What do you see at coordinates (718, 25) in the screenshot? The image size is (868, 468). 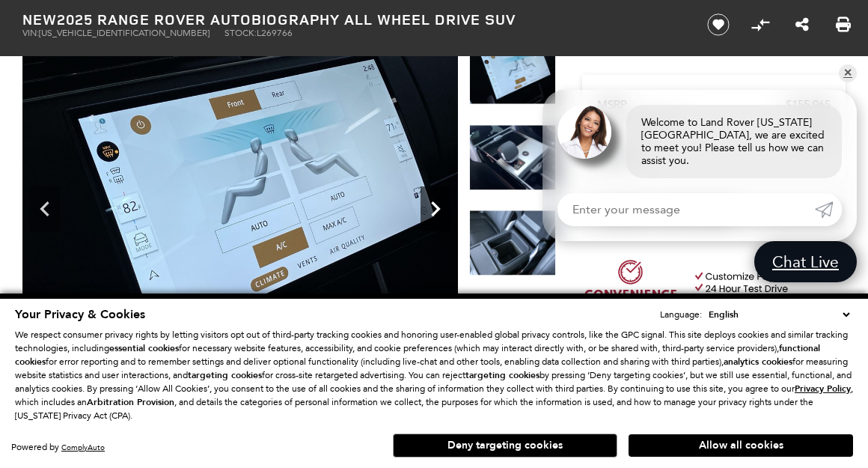 I see `button: Save vehicle` at bounding box center [718, 25].